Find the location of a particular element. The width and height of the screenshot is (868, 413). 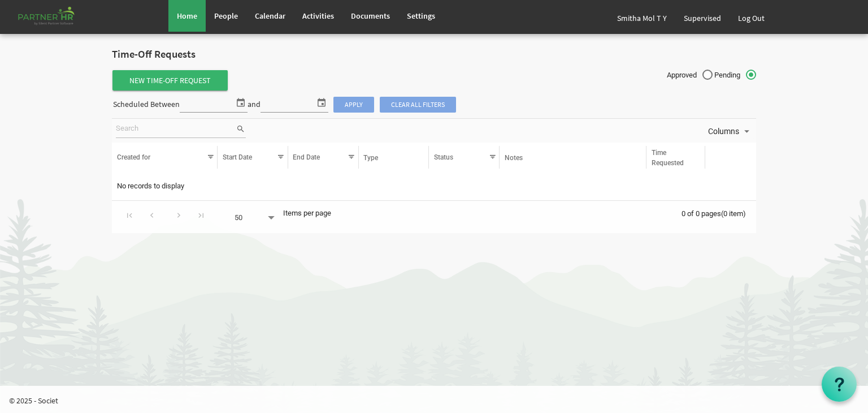

span: (0 item) is located at coordinates (733, 213).